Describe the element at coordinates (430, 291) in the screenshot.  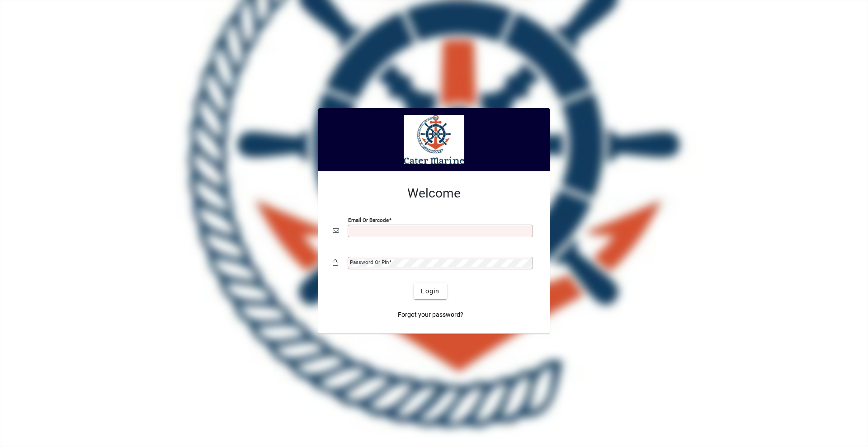
I see `button: Login` at that location.